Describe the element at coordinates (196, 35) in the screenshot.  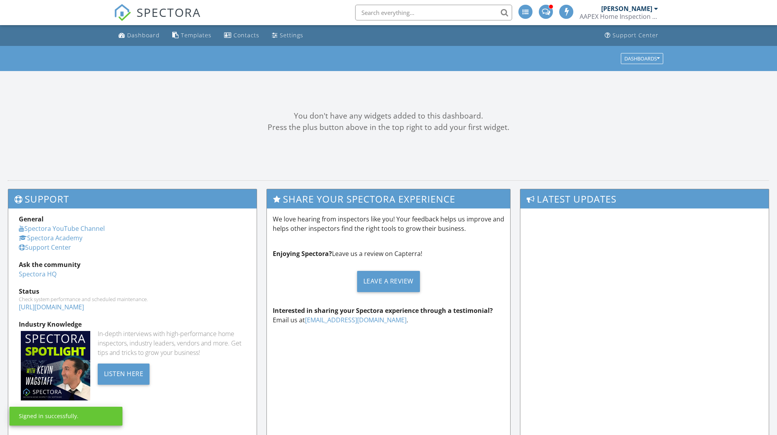
I see `div: Templates` at that location.